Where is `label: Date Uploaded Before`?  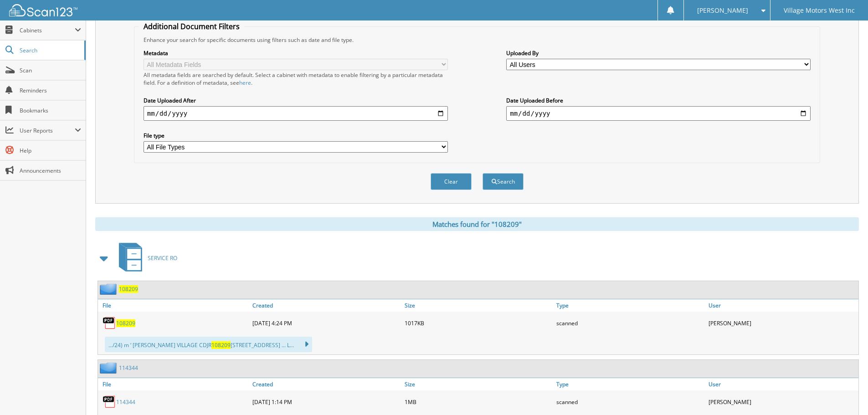 label: Date Uploaded Before is located at coordinates (658, 100).